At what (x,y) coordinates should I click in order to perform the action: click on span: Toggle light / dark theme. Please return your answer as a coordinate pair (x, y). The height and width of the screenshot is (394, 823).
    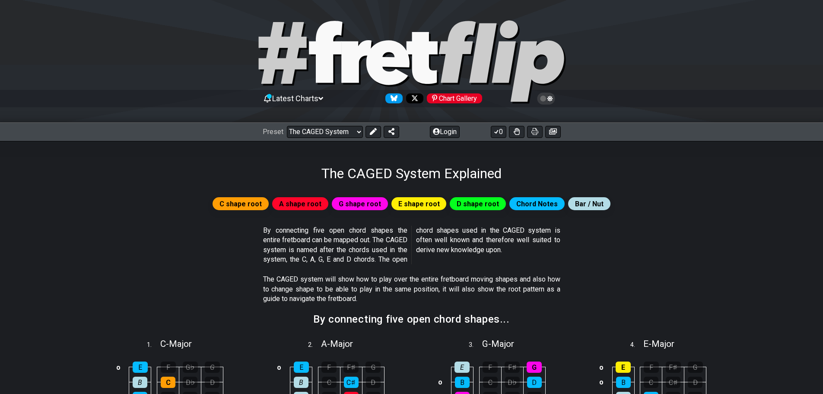
    Looking at the image, I should click on (546, 99).